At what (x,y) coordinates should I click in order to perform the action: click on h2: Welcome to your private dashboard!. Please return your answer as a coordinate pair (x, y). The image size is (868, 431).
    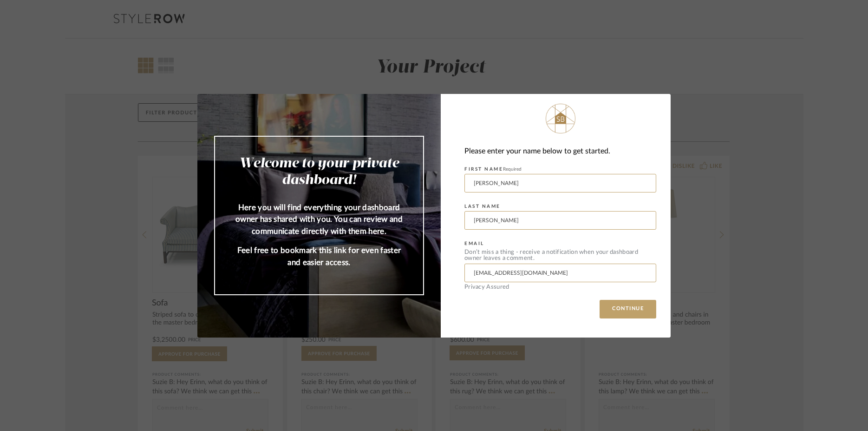
    Looking at the image, I should click on (319, 172).